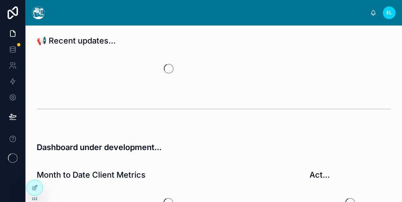 This screenshot has width=402, height=202. Describe the element at coordinates (214, 147) in the screenshot. I see `h3: Dashboard under development...` at that location.